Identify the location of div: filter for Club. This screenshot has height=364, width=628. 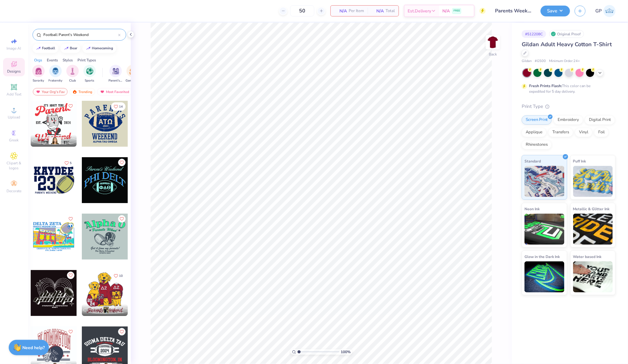
(72, 74).